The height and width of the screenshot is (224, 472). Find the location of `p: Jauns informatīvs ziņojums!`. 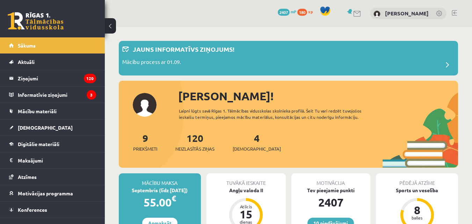

p: Jauns informatīvs ziņojums! is located at coordinates (183, 49).